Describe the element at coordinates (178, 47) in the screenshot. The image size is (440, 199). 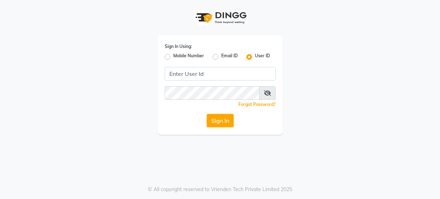
I see `label: Sign In Using:` at that location.